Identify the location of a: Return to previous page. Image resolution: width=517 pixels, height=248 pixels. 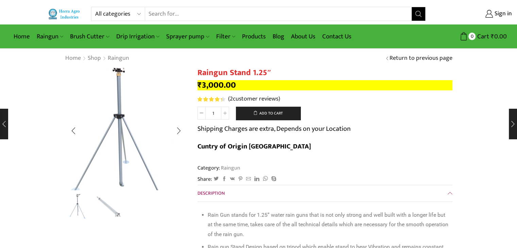
(421, 58).